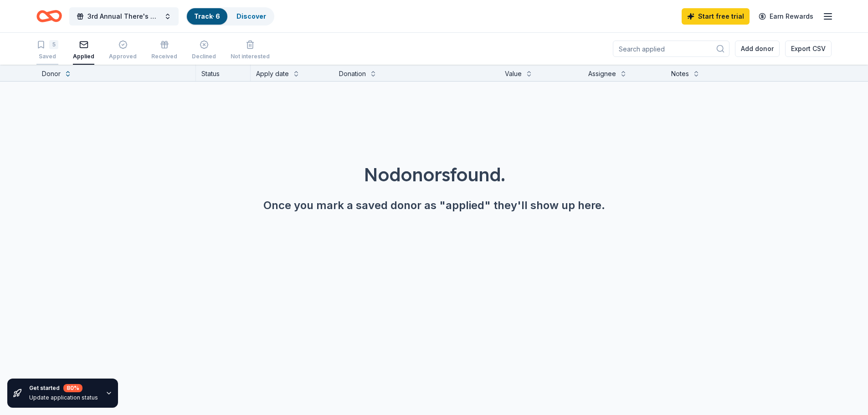 The image size is (868, 415). What do you see at coordinates (272, 74) in the screenshot?
I see `div: Apply date` at bounding box center [272, 74].